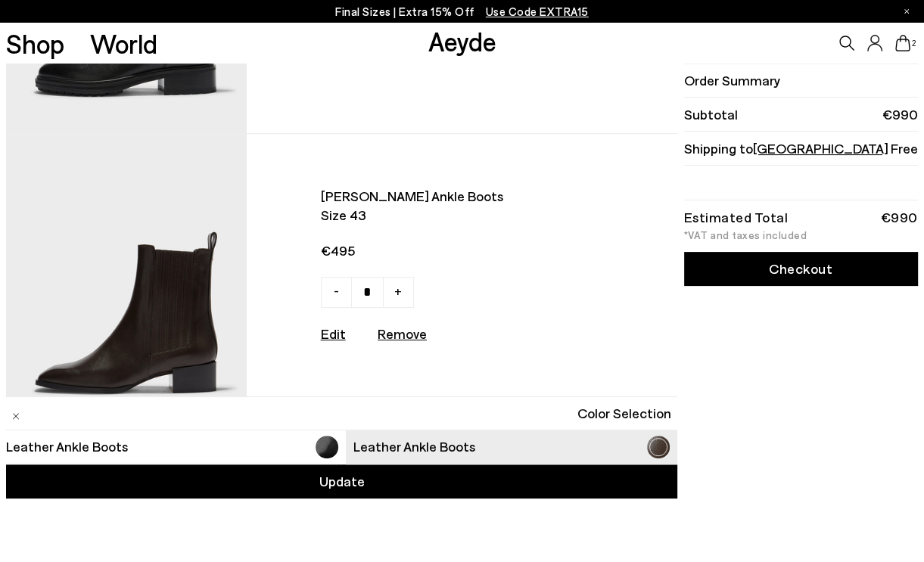 Image resolution: width=924 pixels, height=562 pixels. Describe the element at coordinates (402, 333) in the screenshot. I see `u: Remove` at that location.